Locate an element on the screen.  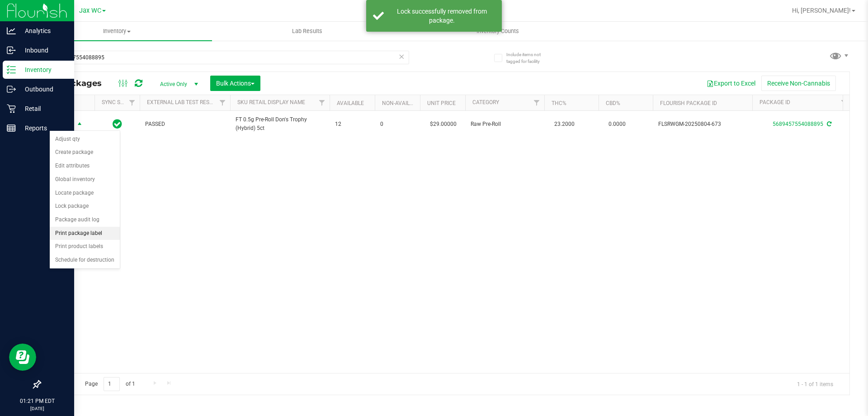
a: Category is located at coordinates (486, 102).